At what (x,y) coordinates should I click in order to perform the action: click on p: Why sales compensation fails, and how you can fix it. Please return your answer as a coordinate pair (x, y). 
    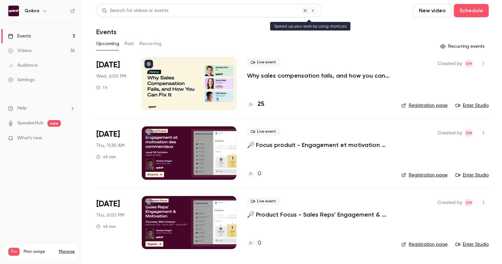
    Looking at the image, I should click on (319, 76).